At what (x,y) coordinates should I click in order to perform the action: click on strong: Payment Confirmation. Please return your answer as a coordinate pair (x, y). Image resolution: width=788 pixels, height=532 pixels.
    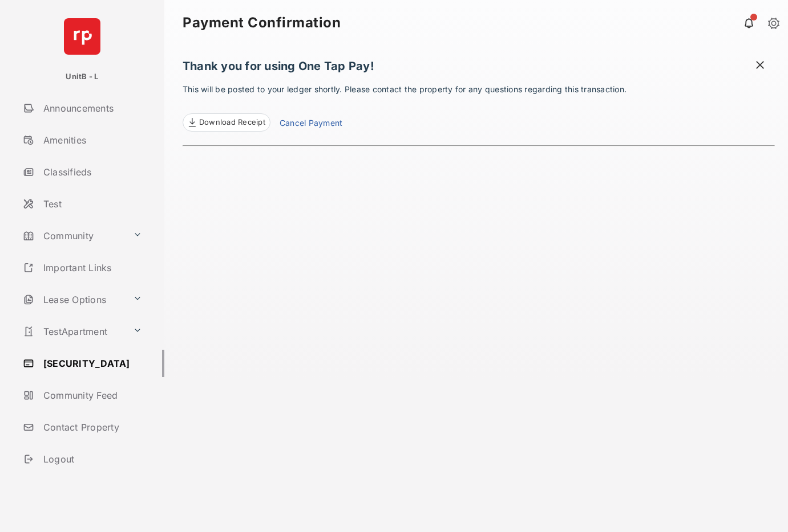
    Looking at the image, I should click on (261, 23).